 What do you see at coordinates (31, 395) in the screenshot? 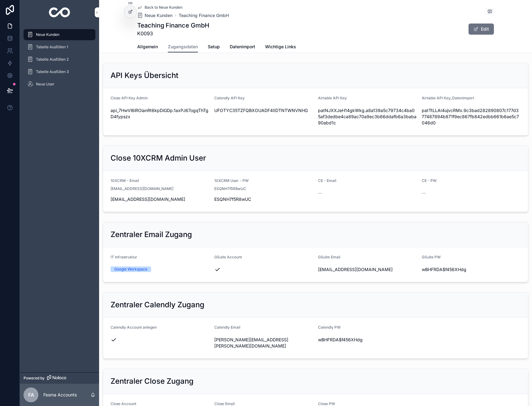
I see `span: FA` at bounding box center [31, 395].